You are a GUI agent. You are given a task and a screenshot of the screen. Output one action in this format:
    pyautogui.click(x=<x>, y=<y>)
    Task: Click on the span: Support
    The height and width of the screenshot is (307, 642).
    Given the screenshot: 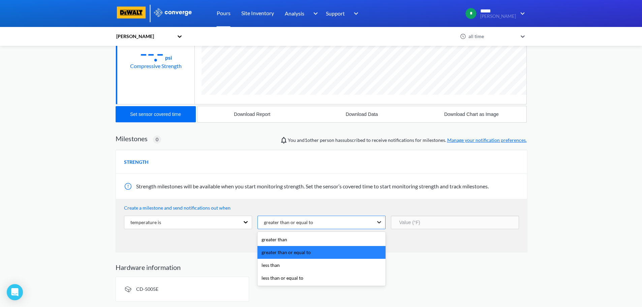 What is the action you would take?
    pyautogui.click(x=336, y=13)
    